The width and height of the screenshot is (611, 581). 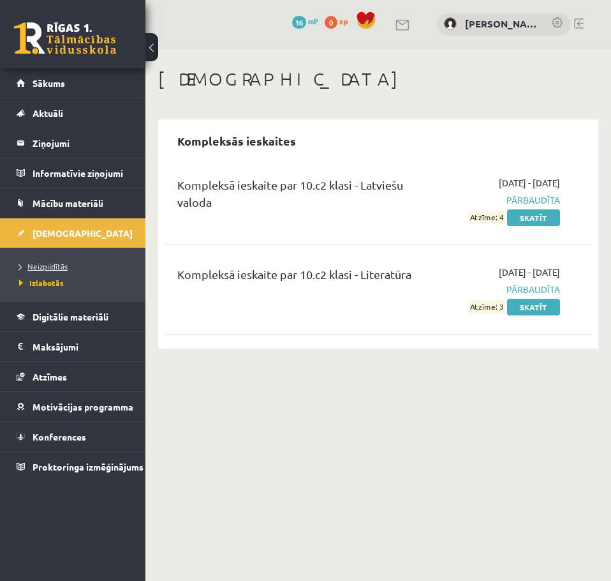 What do you see at coordinates (41, 283) in the screenshot?
I see `span: Izlabotās` at bounding box center [41, 283].